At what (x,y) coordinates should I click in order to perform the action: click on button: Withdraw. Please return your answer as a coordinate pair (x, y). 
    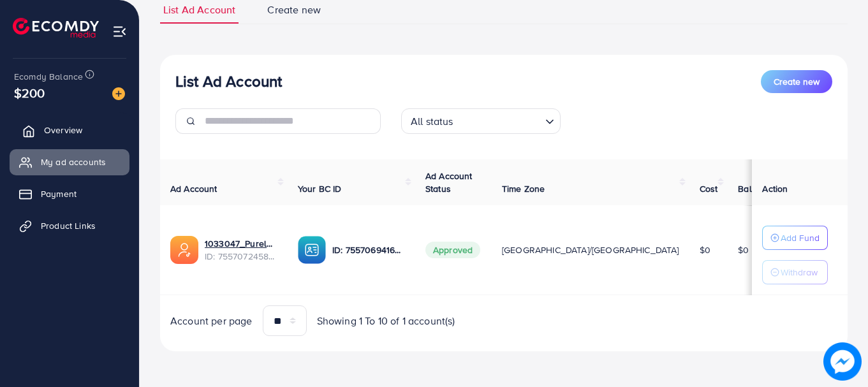
    Looking at the image, I should click on (795, 272).